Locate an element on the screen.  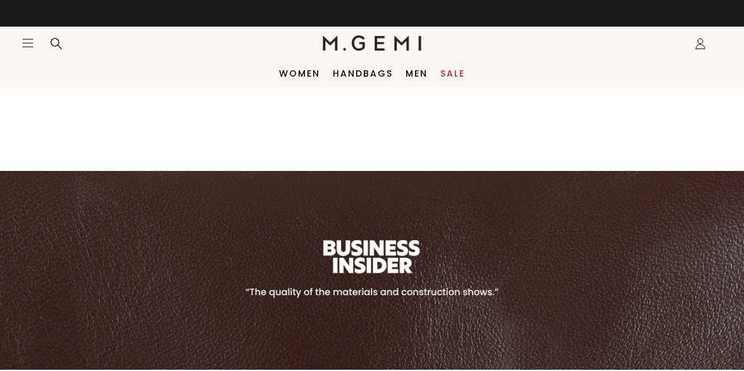
a: Women is located at coordinates (299, 73).